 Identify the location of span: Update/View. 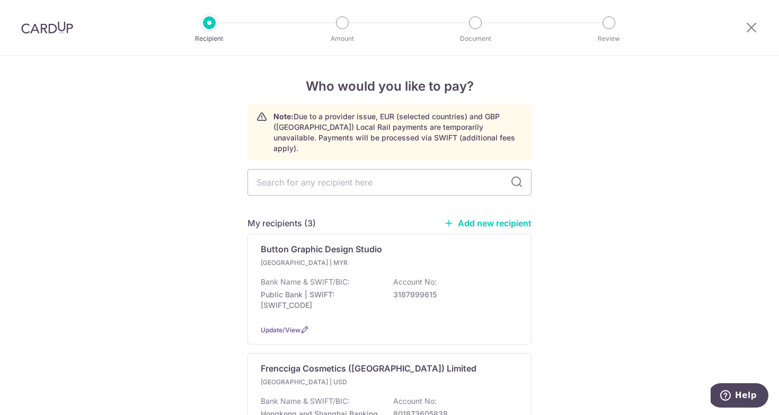
(280, 330).